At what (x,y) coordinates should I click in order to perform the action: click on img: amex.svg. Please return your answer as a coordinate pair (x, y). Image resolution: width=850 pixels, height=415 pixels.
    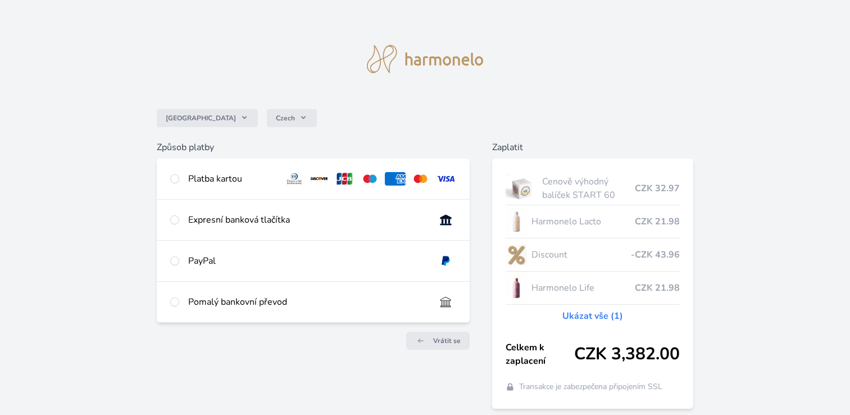
    Looking at the image, I should click on (395, 179).